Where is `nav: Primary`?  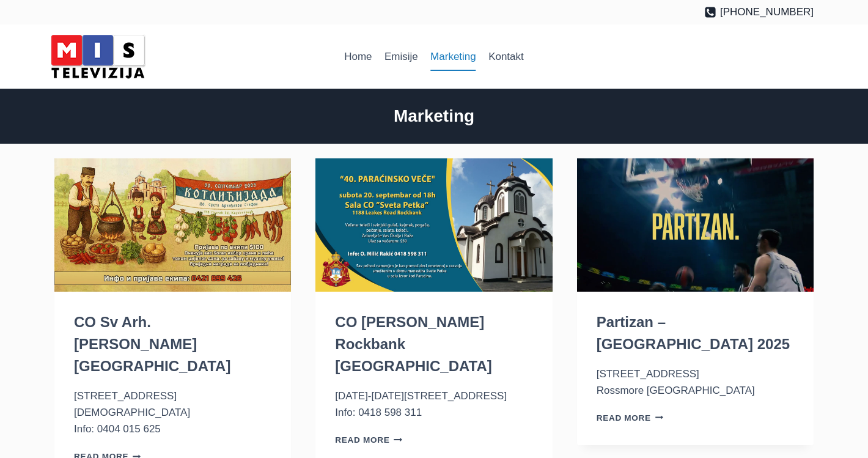
nav: Primary is located at coordinates (434, 56).